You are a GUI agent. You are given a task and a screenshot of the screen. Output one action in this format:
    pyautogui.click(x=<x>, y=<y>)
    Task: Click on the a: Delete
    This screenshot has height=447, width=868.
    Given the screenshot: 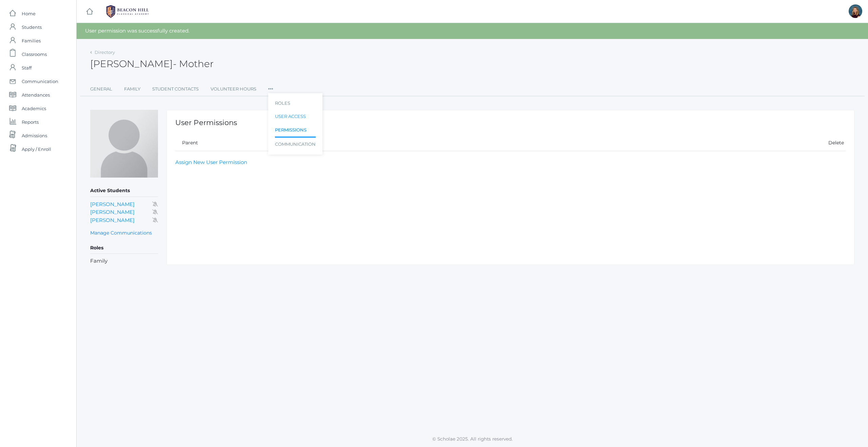 What is the action you would take?
    pyautogui.click(x=836, y=143)
    